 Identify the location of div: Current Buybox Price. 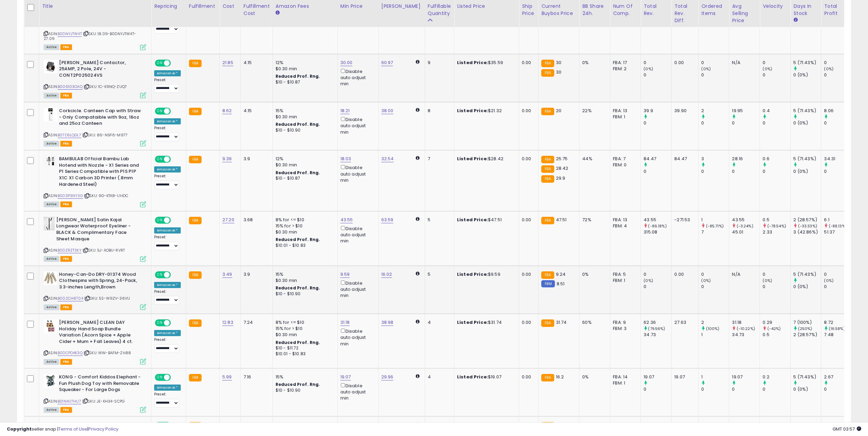
(559, 10).